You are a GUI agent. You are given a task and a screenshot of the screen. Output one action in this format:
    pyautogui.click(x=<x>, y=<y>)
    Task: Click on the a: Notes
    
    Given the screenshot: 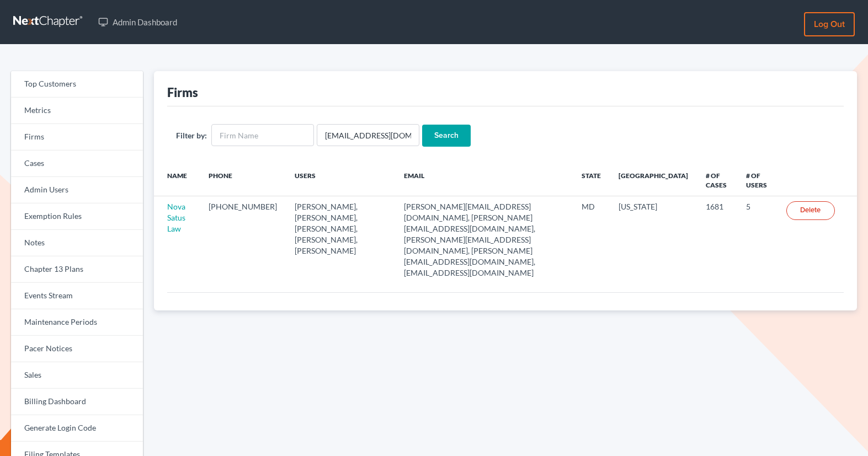 What is the action you would take?
    pyautogui.click(x=77, y=243)
    